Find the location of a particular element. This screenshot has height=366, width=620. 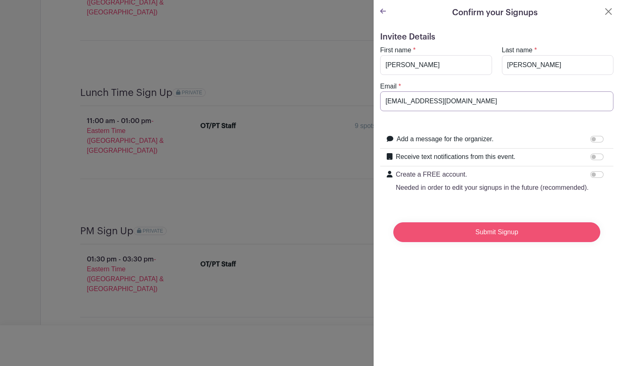

h5: Invitee Details is located at coordinates (496, 37).